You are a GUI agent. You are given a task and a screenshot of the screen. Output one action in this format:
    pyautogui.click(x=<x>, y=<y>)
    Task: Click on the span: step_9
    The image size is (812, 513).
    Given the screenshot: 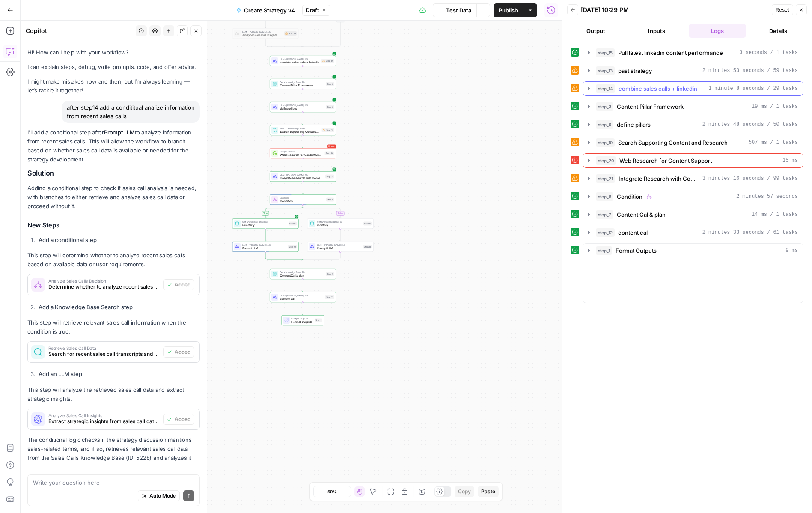 What is the action you would take?
    pyautogui.click(x=605, y=125)
    